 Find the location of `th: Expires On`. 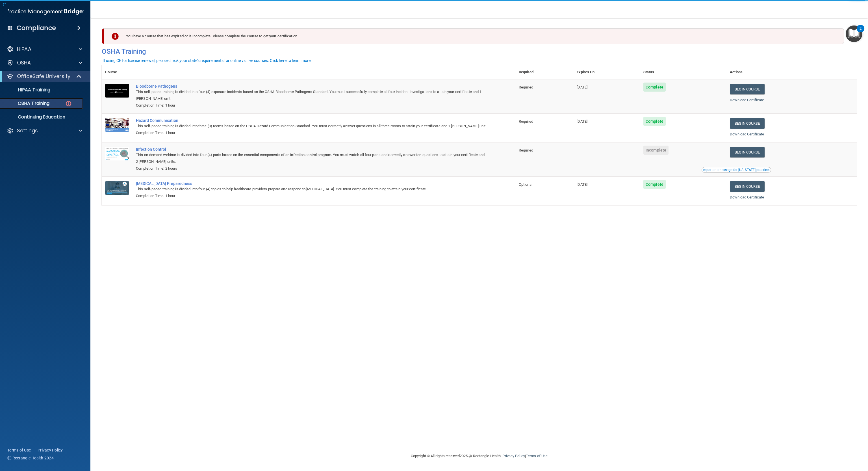

th: Expires On is located at coordinates (607, 72).